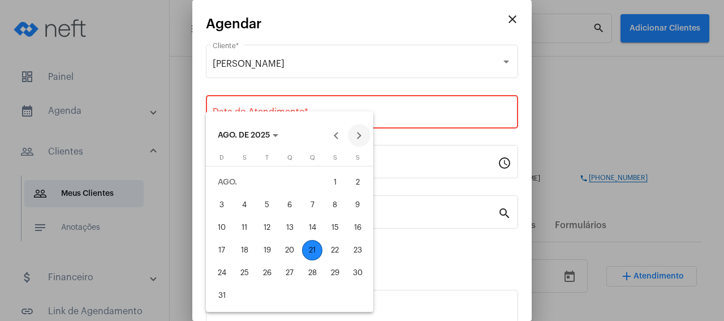 The height and width of the screenshot is (321, 724). Describe the element at coordinates (222, 205) in the screenshot. I see `button: 3 de agosto de 2025` at that location.